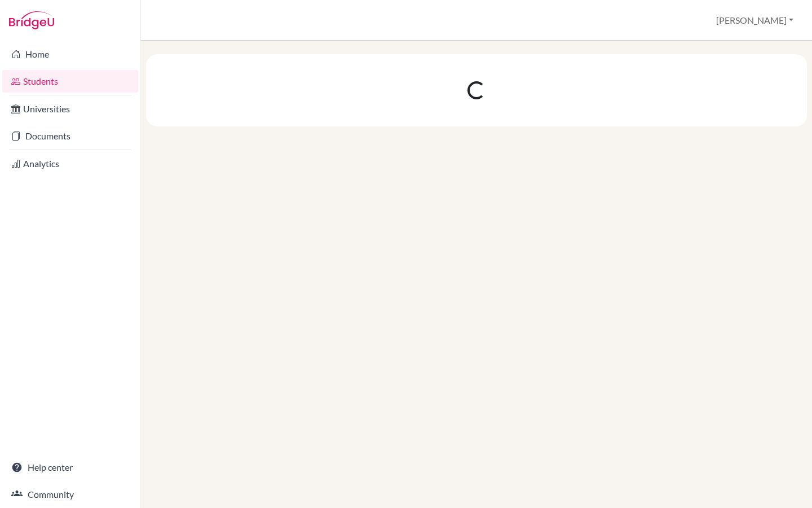 The width and height of the screenshot is (812, 508). I want to click on a: Home, so click(70, 54).